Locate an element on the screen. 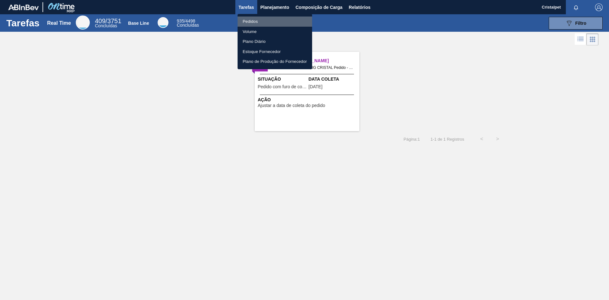 The width and height of the screenshot is (609, 300). li: Pedidos is located at coordinates (275, 22).